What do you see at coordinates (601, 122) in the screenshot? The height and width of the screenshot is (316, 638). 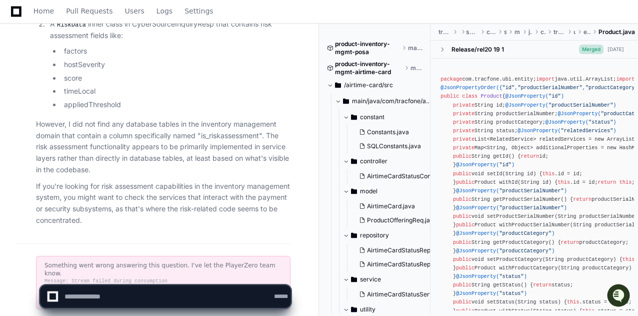 I see `span: "status"` at bounding box center [601, 122].